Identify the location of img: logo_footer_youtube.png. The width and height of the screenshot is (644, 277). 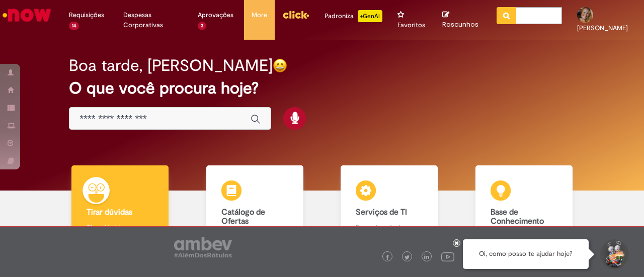
(448, 257).